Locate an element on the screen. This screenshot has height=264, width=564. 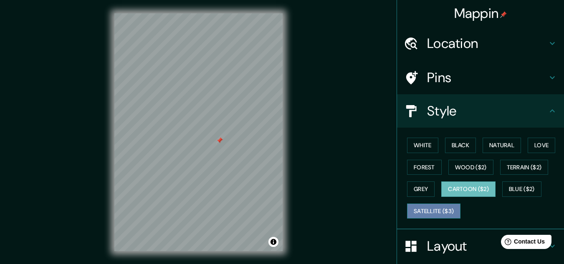
div: Location is located at coordinates (481, 43).